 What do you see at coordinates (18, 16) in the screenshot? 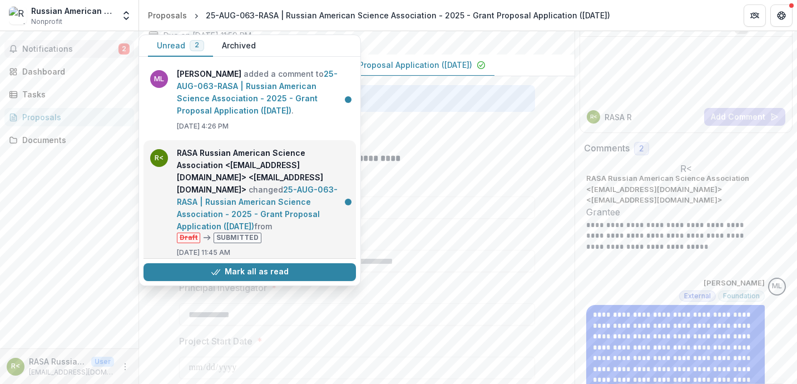
I see `img: Russian American Science Association` at bounding box center [18, 16].